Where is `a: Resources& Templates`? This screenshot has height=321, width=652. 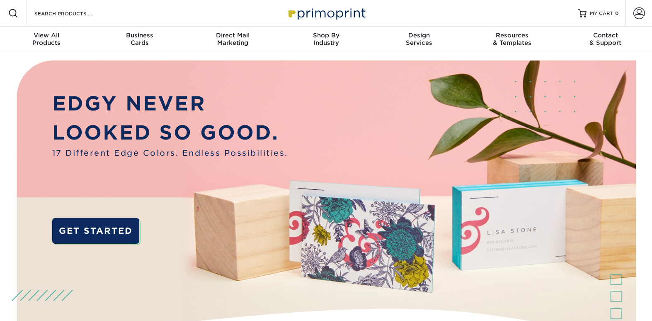
a: Resources& Templates is located at coordinates (513, 40).